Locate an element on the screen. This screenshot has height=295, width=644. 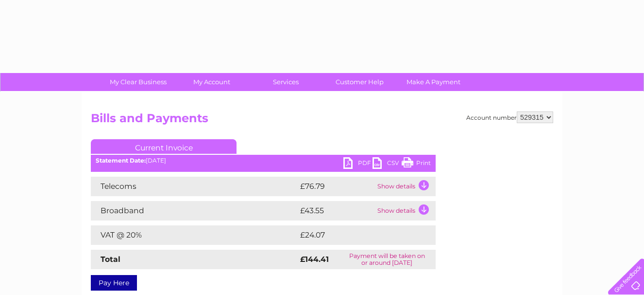
h2: Bills and Payments is located at coordinates (322, 120).